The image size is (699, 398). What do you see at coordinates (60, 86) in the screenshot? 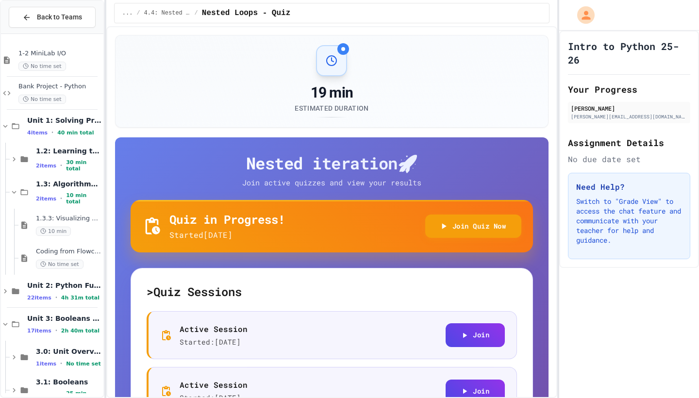
I see `span: Bank Project - Python` at bounding box center [60, 86].